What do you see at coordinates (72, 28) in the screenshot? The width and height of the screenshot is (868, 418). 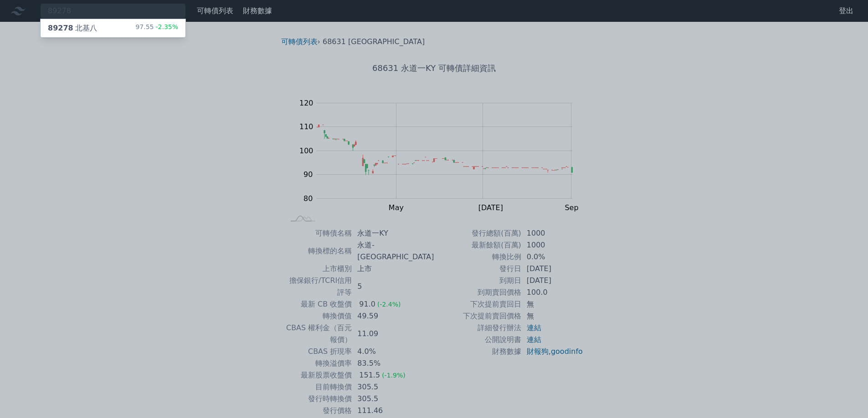 I see `div: 北基八` at bounding box center [72, 28].